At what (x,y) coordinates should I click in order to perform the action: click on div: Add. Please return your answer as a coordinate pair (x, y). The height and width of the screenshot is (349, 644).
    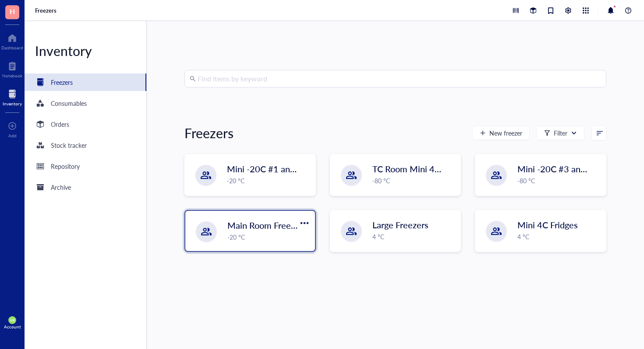
    Looking at the image, I should click on (12, 136).